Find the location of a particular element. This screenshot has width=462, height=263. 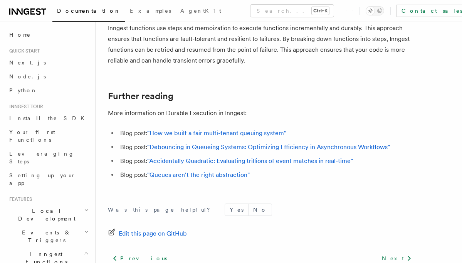

span: Setting up your app is located at coordinates (42, 179).